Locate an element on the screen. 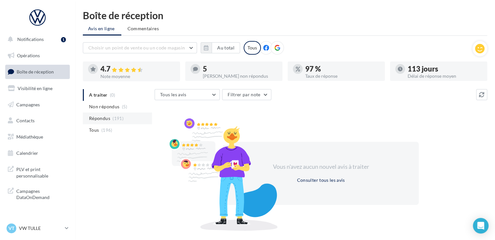  div: 5 is located at coordinates (240, 69).